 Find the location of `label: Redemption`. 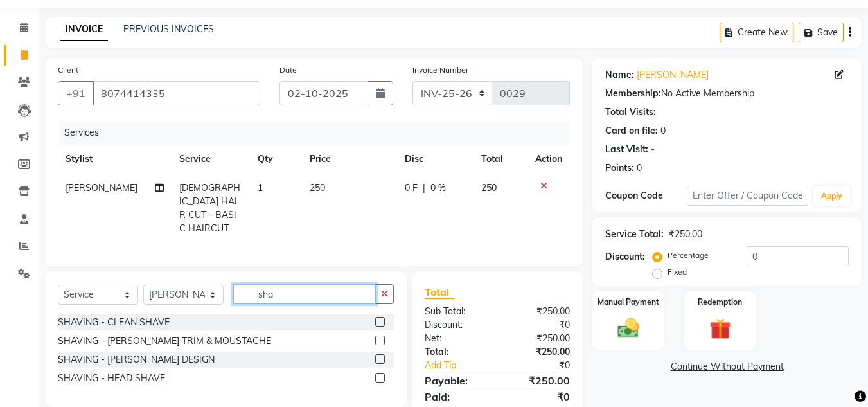

label: Redemption is located at coordinates (720, 302).